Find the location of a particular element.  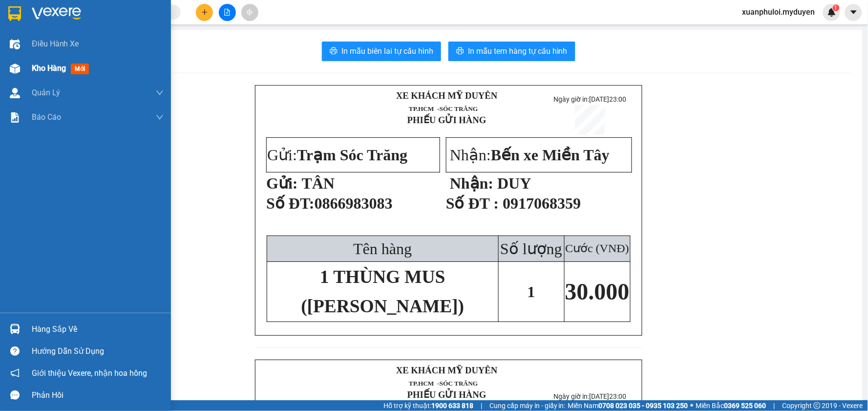

span: Số lượng is located at coordinates (531, 249).